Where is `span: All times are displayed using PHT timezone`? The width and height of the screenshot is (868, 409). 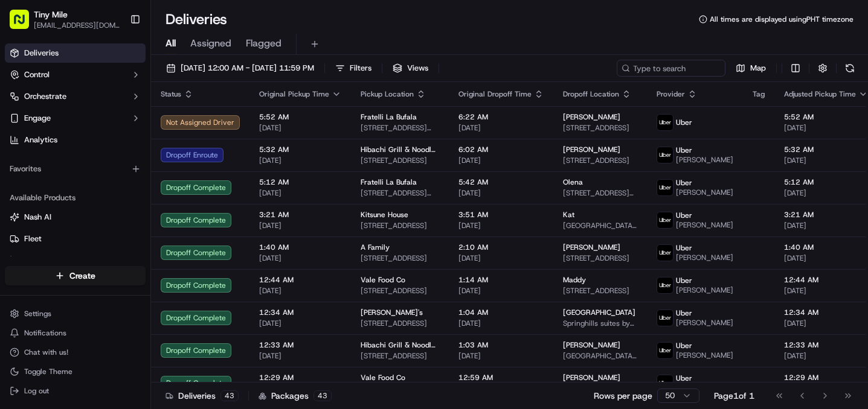 span: All times are displayed using PHT timezone is located at coordinates (782, 19).